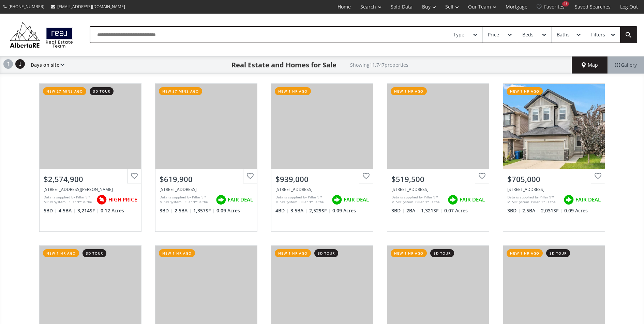 This screenshot has height=324, width=644. Describe the element at coordinates (431, 211) in the screenshot. I see `span: 1,321 SF` at that location.